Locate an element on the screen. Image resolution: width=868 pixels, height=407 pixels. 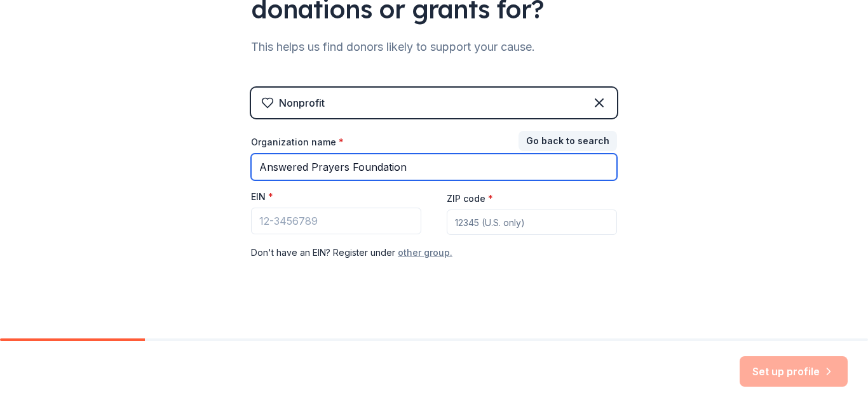
button: other group. is located at coordinates (425, 253).